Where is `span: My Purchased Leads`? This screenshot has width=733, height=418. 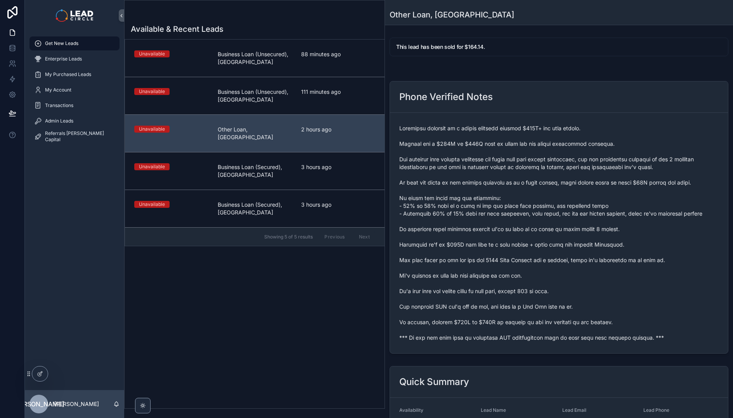
span: My Purchased Leads is located at coordinates (68, 75).